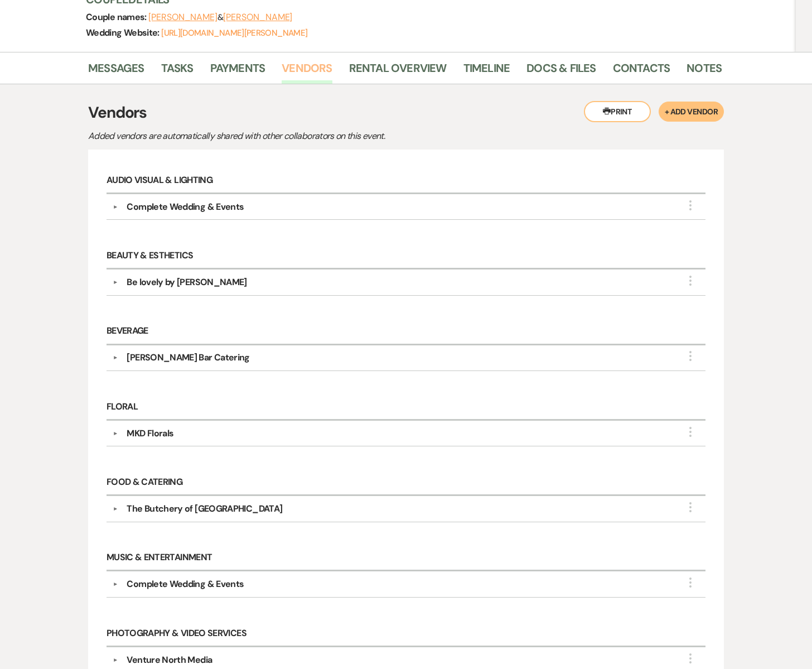 Image resolution: width=812 pixels, height=669 pixels. I want to click on a: Messages, so click(116, 71).